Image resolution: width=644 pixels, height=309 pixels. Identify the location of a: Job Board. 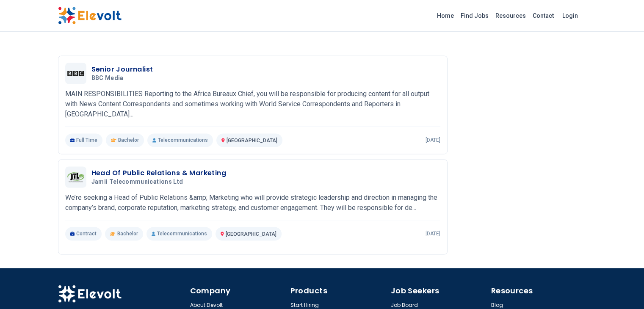
(404, 306).